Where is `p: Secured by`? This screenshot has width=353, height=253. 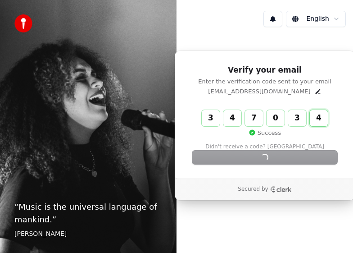 p: Secured by is located at coordinates (253, 189).